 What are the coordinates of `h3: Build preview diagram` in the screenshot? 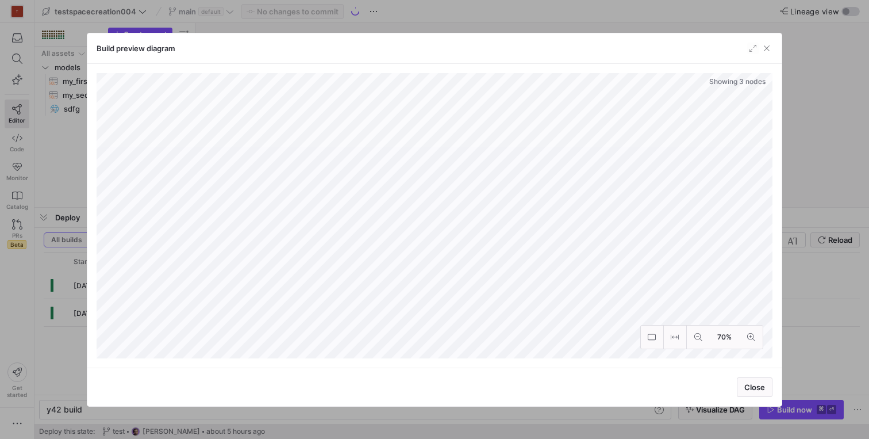 It's located at (136, 48).